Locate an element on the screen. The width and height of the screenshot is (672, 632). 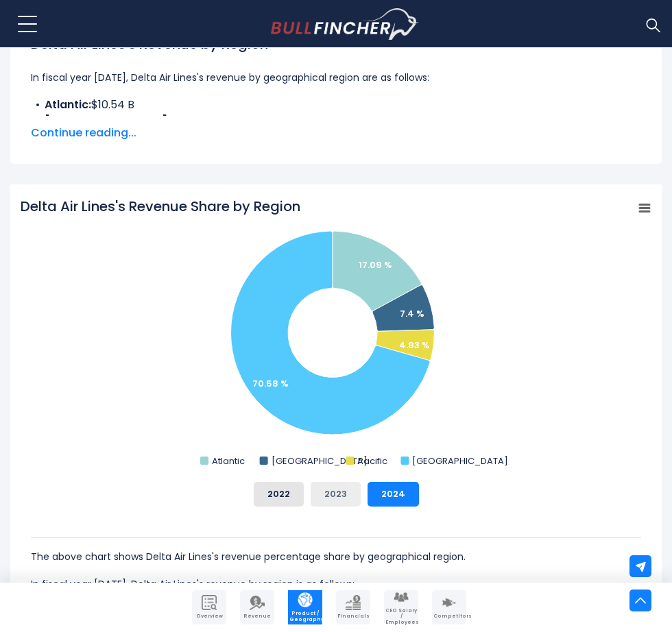
button: 2024 is located at coordinates (393, 494).